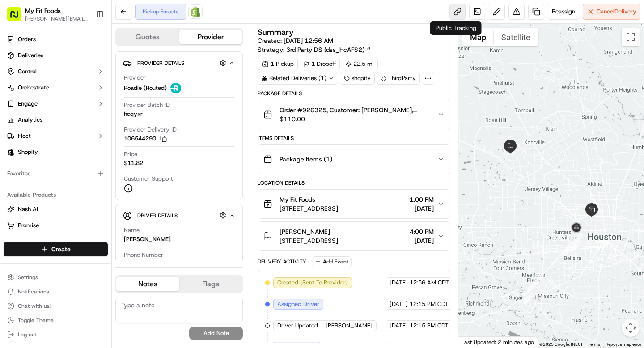 The height and width of the screenshot is (348, 644). What do you see at coordinates (18, 18) in the screenshot?
I see `img: Nash` at bounding box center [18, 18].